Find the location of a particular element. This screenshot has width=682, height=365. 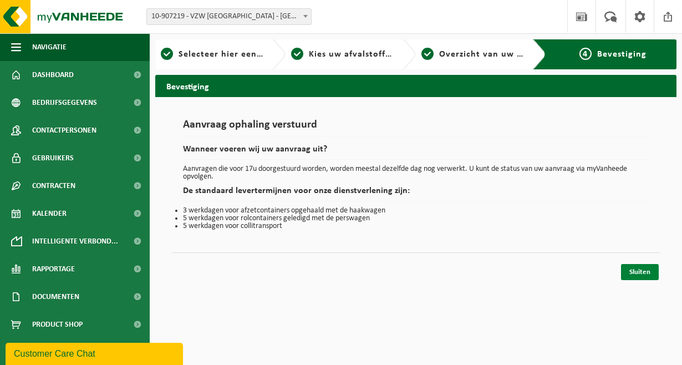

span: Contactpersonen is located at coordinates (64, 130).